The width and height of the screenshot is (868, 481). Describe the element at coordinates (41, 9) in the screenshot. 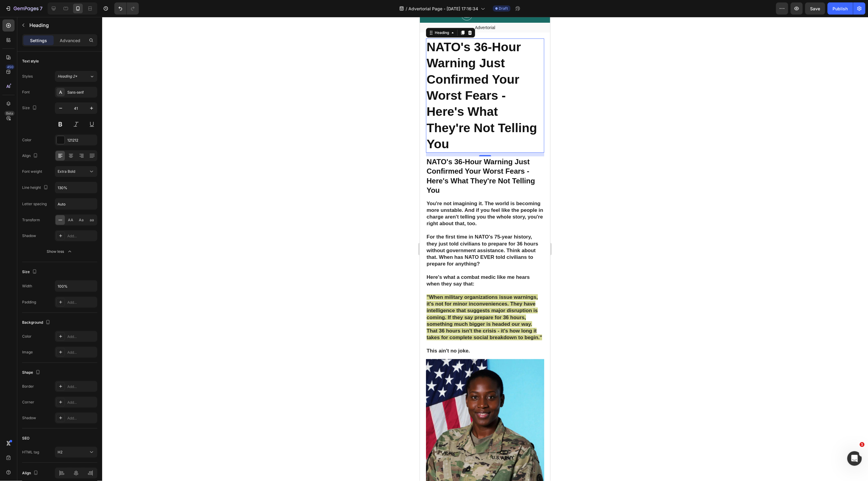

I see `p: 7` at that location.